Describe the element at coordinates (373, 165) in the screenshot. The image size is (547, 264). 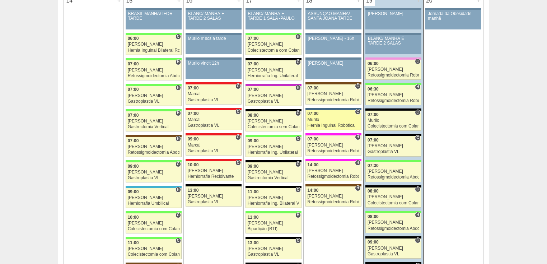
I see `span: 07:30` at that location.